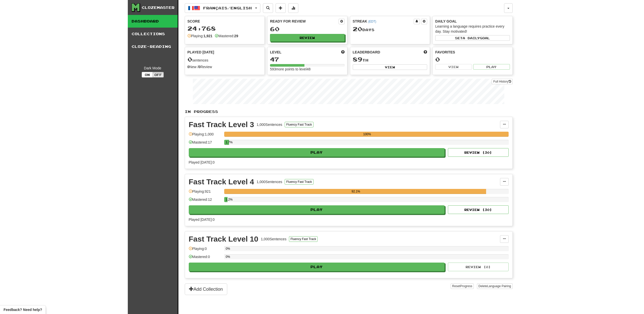  What do you see at coordinates (225, 59) in the screenshot?
I see `div: sentences` at bounding box center [225, 59].